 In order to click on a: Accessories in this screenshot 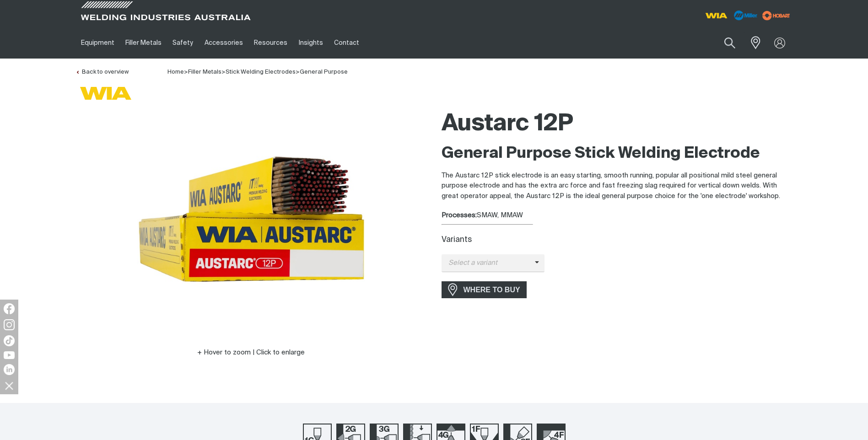, I will do `click(224, 42)`.